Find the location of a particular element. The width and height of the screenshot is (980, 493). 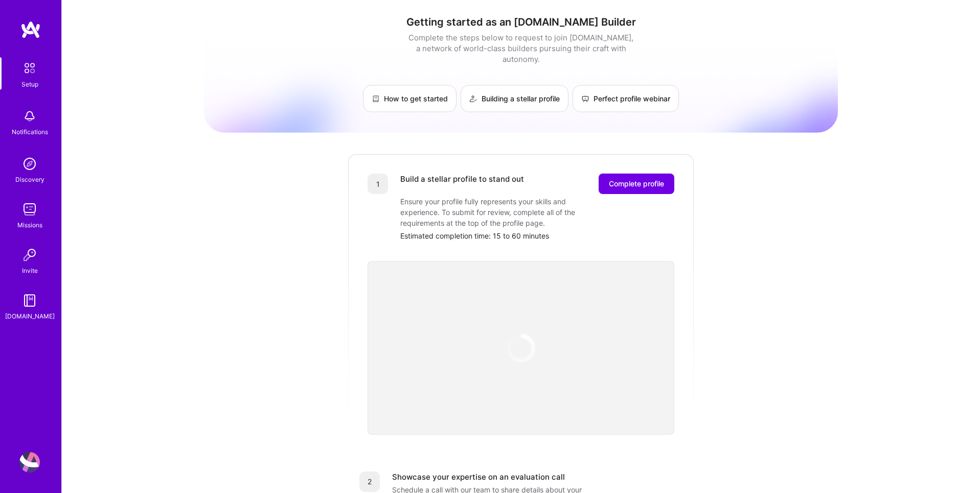

div: Missions is located at coordinates (30, 224).